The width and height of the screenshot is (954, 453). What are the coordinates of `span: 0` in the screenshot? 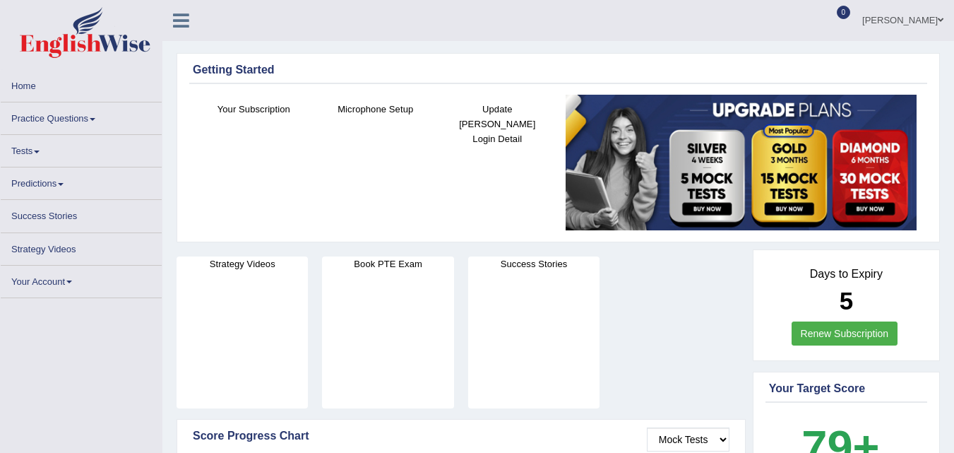 It's located at (844, 12).